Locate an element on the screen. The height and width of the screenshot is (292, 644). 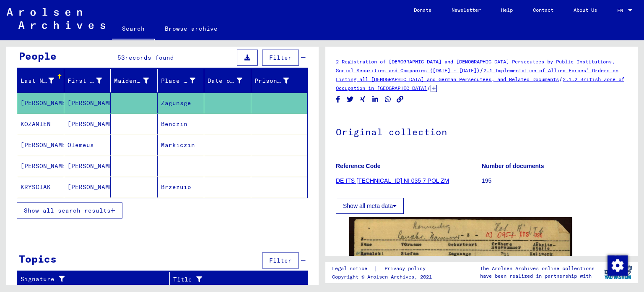
span: records found is located at coordinates (149, 57).